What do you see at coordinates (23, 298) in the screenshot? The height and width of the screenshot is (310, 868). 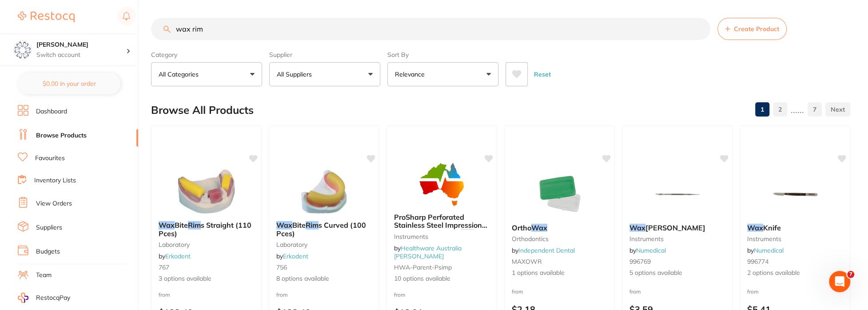 I see `img: RestocqPay` at bounding box center [23, 298].